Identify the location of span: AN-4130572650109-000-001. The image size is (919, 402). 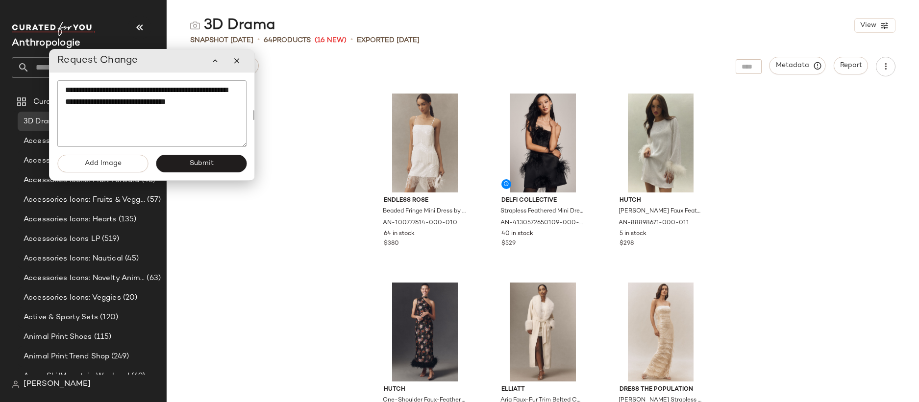
(542, 224).